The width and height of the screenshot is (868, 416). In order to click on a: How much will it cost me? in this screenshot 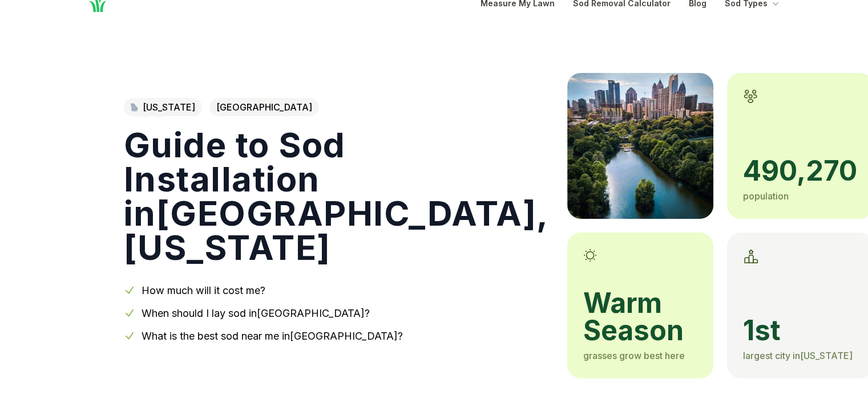, I will do `click(203, 290)`.